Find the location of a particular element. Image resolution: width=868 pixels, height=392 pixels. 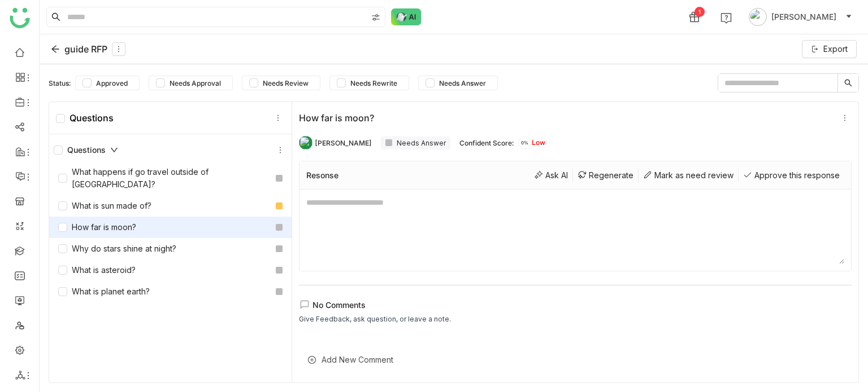

div: Why do stars shine at night? is located at coordinates (117, 249).